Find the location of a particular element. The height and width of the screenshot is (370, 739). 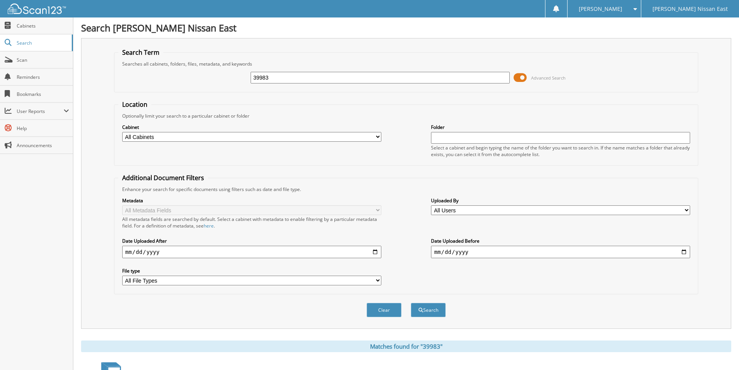

span: Advanced Search is located at coordinates (548, 78).